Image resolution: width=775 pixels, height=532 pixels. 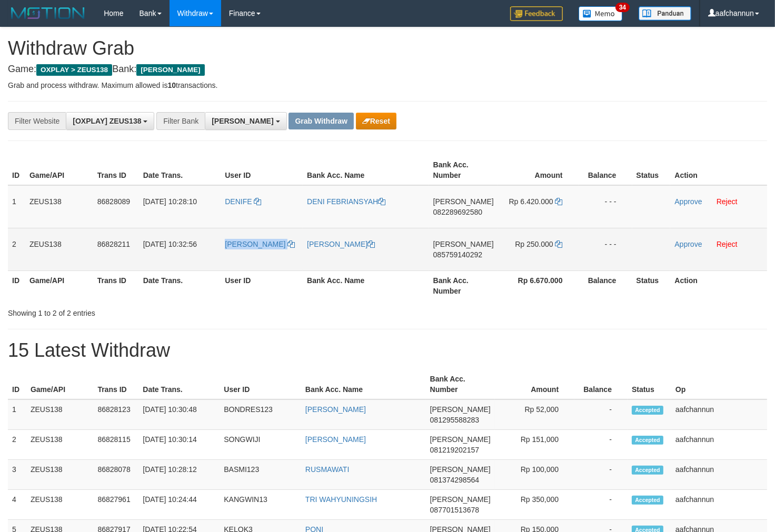 I want to click on td: Rp 151,000, so click(x=534, y=444).